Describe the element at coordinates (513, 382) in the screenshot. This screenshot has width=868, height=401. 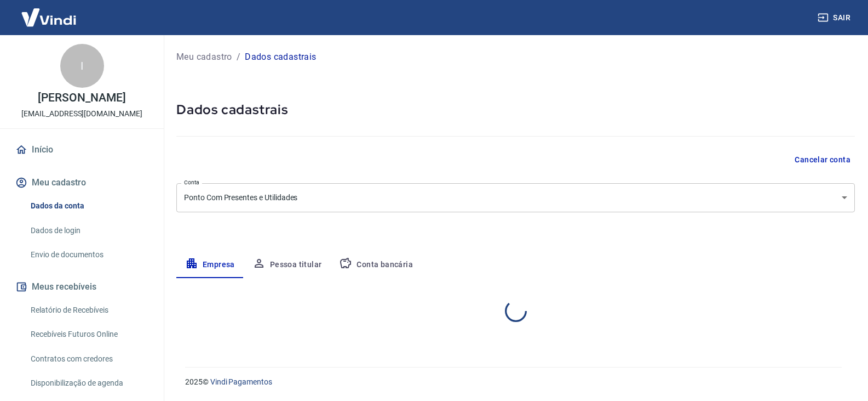
I see `p: 2025 ©` at that location.